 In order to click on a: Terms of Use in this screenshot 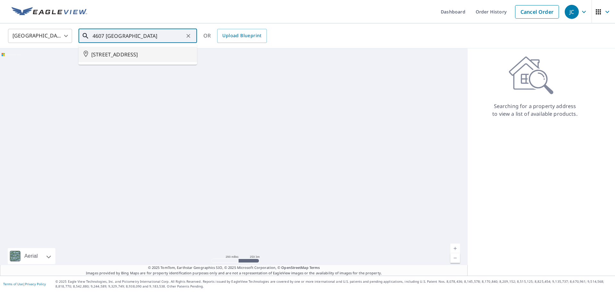, I will do `click(13, 284)`.